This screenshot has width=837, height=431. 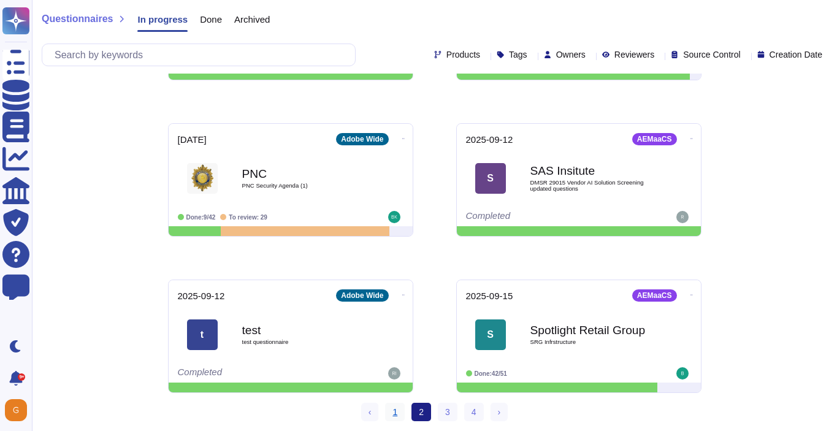 What do you see at coordinates (202, 335) in the screenshot?
I see `div: t` at bounding box center [202, 335].